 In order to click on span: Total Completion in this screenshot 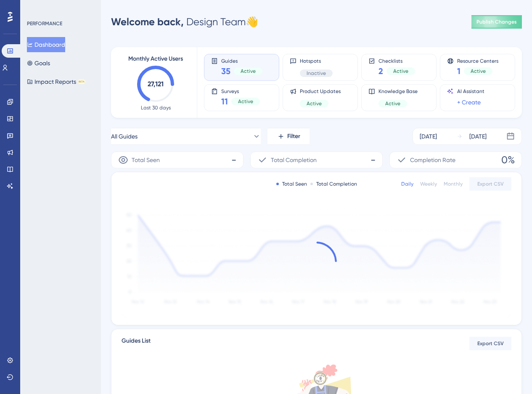, I will do `click(294, 160)`.